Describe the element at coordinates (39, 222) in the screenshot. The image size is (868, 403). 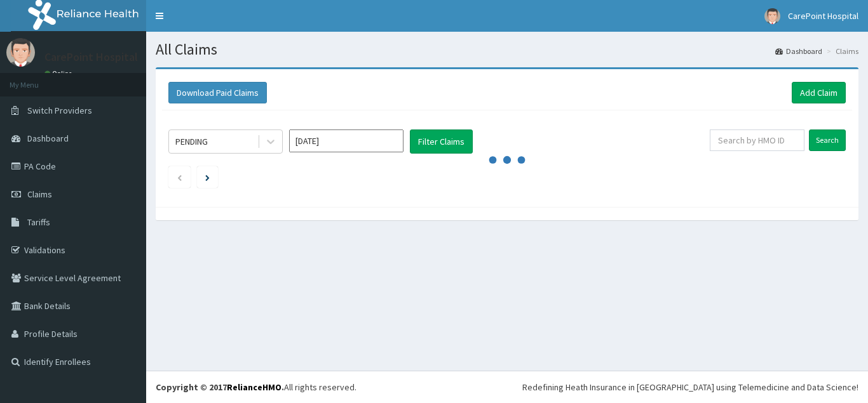
I see `span: Tariffs` at that location.